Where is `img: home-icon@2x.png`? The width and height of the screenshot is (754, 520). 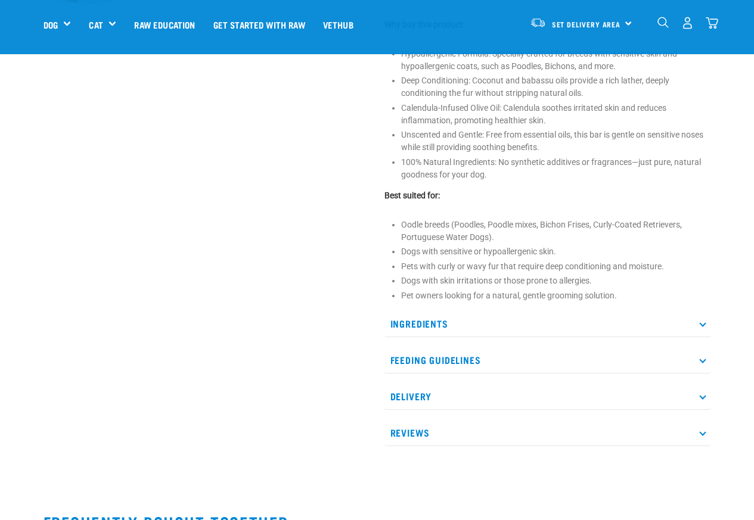
img: home-icon@2x.png is located at coordinates (712, 23).